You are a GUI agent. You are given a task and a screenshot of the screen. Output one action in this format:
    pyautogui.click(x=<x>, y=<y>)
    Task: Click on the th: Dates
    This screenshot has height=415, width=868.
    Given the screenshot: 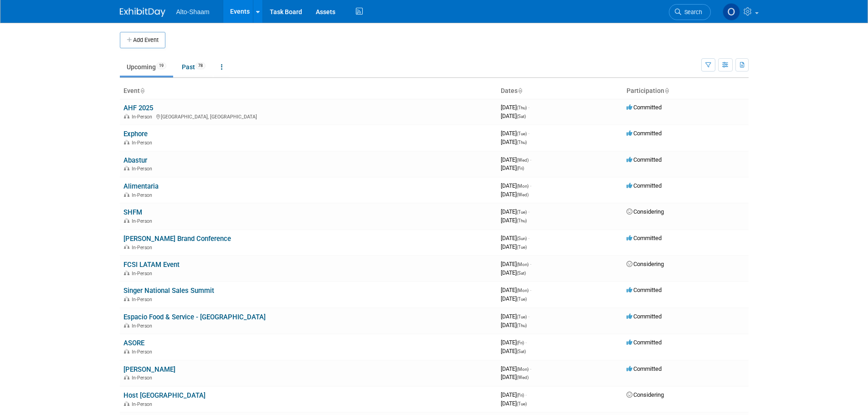 What is the action you would take?
    pyautogui.click(x=560, y=91)
    